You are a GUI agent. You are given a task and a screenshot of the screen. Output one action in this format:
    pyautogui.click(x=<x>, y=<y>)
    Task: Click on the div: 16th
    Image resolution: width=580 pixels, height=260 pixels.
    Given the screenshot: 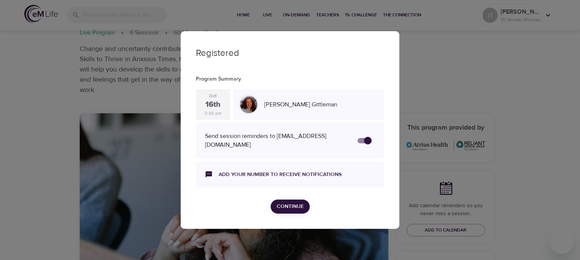 What is the action you would take?
    pyautogui.click(x=213, y=104)
    